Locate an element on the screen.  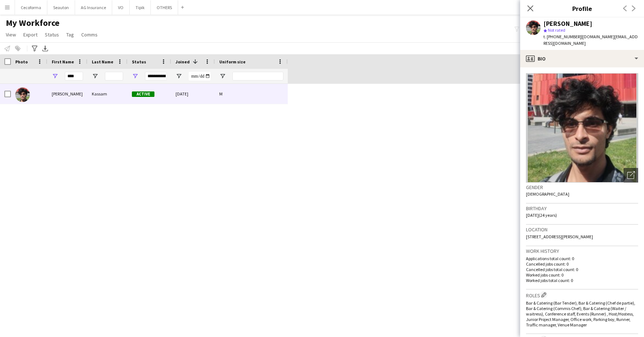
input: Uniform size Filter Input is located at coordinates (258, 76).